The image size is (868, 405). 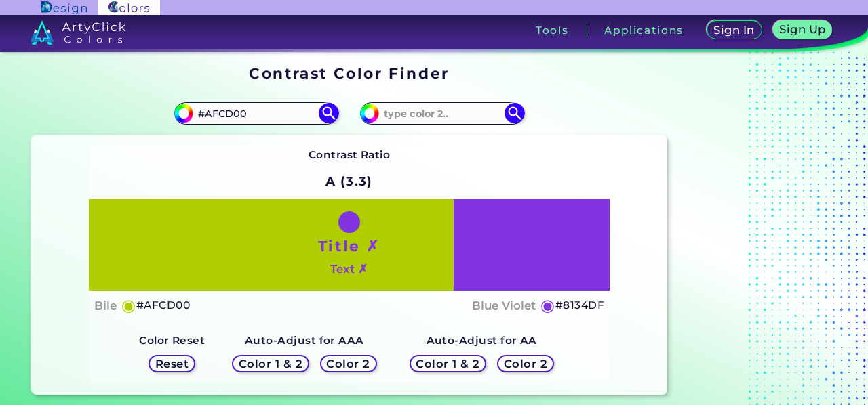 I want to click on h4: Bile, so click(x=105, y=305).